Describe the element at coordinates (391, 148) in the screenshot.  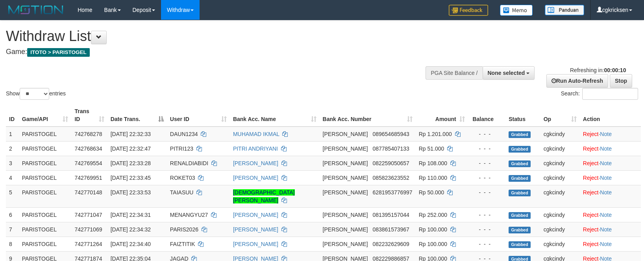
I see `span: Copy 087785407133 to clipboard` at that location.